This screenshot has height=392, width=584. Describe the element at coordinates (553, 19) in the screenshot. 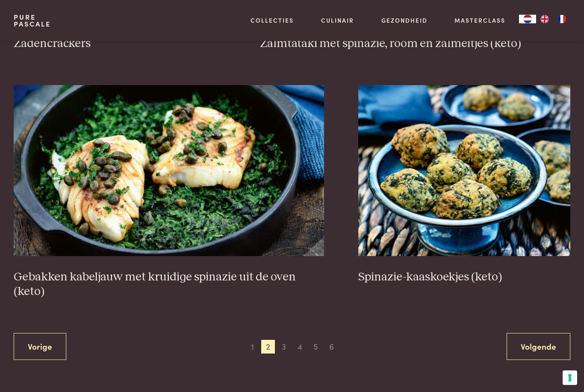

I see `ul: Language list` at that location.